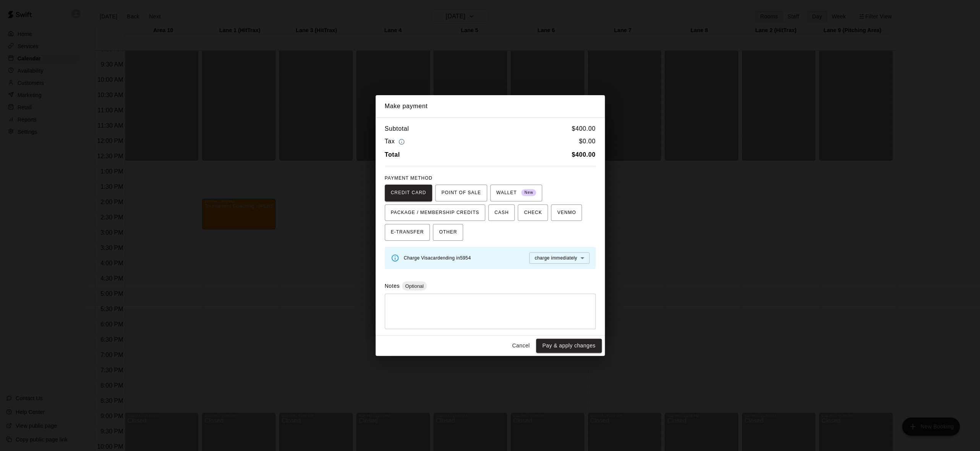  What do you see at coordinates (435, 213) in the screenshot?
I see `button: PACKAGE / MEMBERSHIP CREDITS` at bounding box center [435, 213].